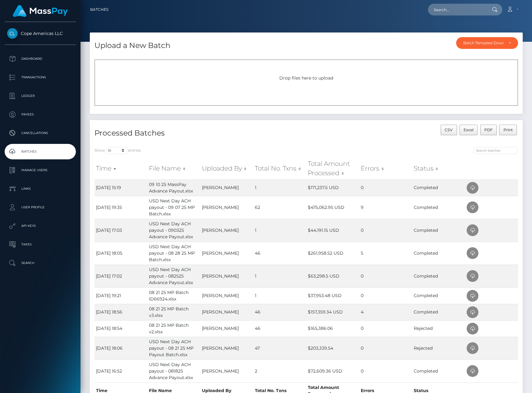  Describe the element at coordinates (198, 133) in the screenshot. I see `h4: Processed Batches` at that location.